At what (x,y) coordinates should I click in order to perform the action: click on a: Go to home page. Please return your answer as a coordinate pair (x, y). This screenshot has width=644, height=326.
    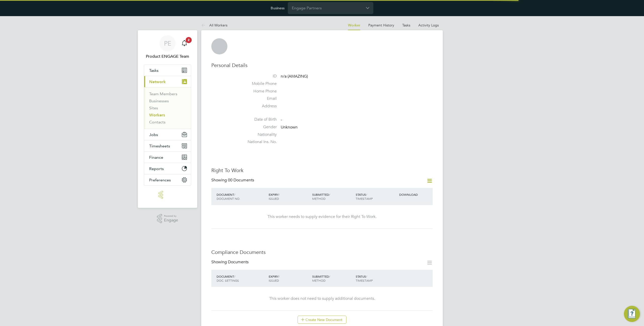
    Looking at the image, I should click on (168, 195).